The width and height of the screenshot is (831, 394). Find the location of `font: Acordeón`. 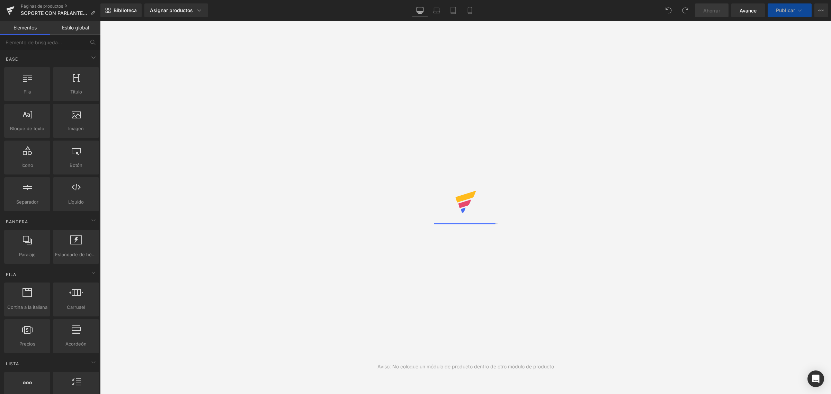

font: Acordeón is located at coordinates (76, 344).